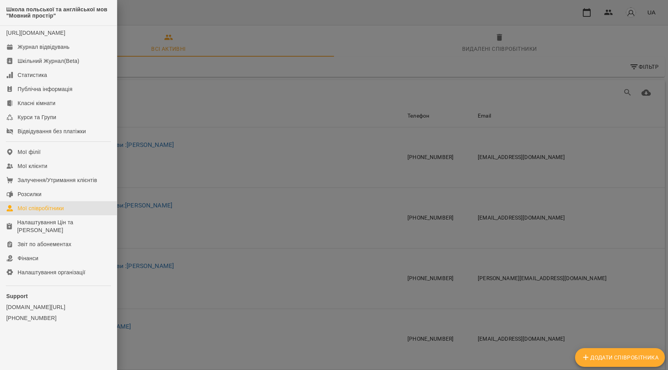 Image resolution: width=668 pixels, height=370 pixels. Describe the element at coordinates (32, 166) in the screenshot. I see `div: Мої клієнти` at that location.